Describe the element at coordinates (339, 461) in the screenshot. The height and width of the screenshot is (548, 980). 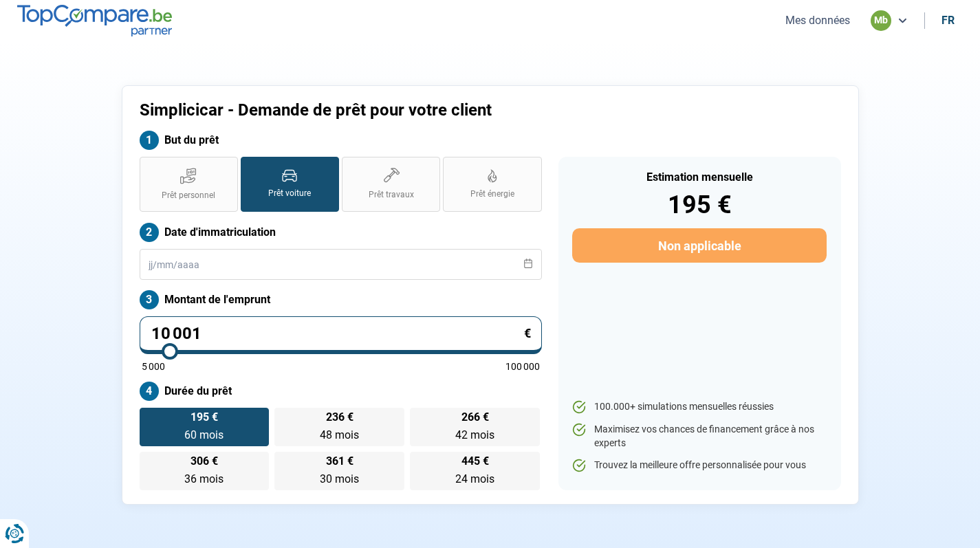
I see `span: 361 €` at that location.